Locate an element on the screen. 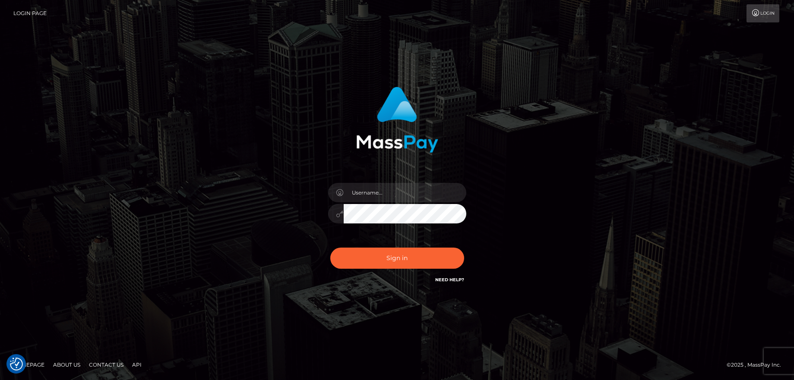 The image size is (794, 380). a: Login is located at coordinates (763, 13).